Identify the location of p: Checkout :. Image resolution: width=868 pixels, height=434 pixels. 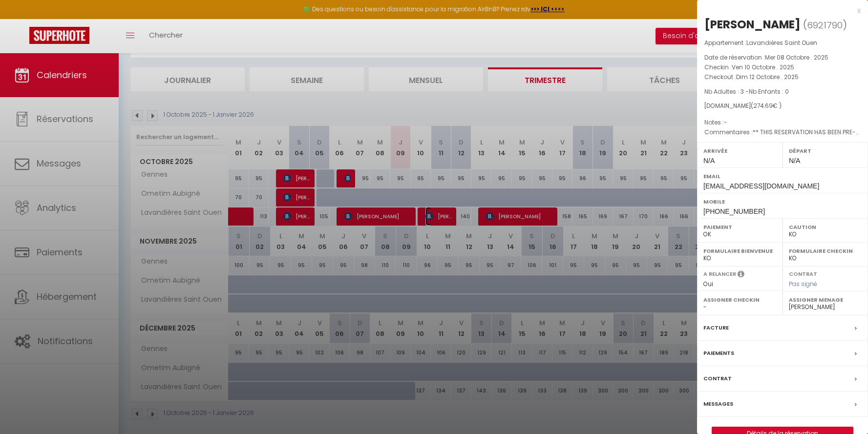
(782, 77).